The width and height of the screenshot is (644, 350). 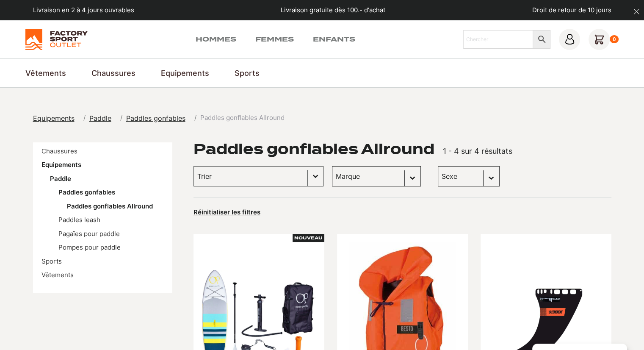 I want to click on span: Paddles gonfables, so click(x=156, y=118).